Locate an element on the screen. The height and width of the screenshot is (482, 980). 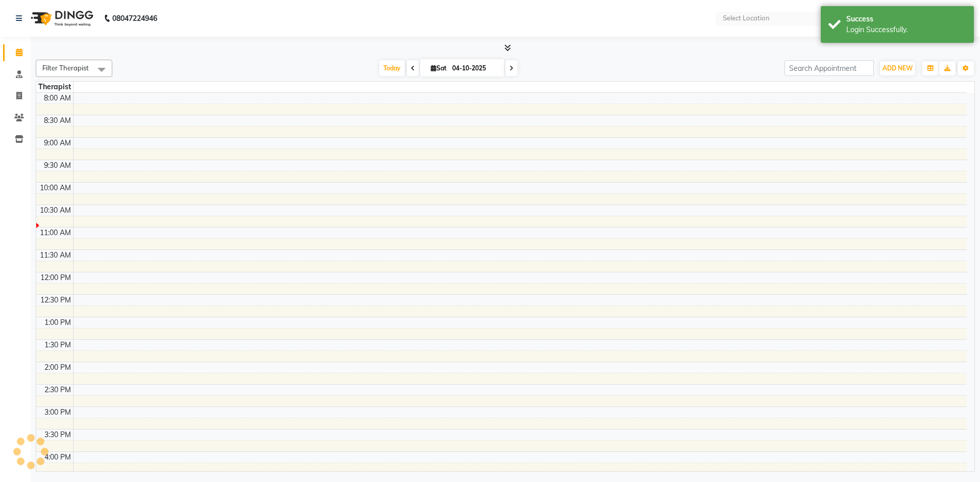
img: logo is located at coordinates (61, 18).